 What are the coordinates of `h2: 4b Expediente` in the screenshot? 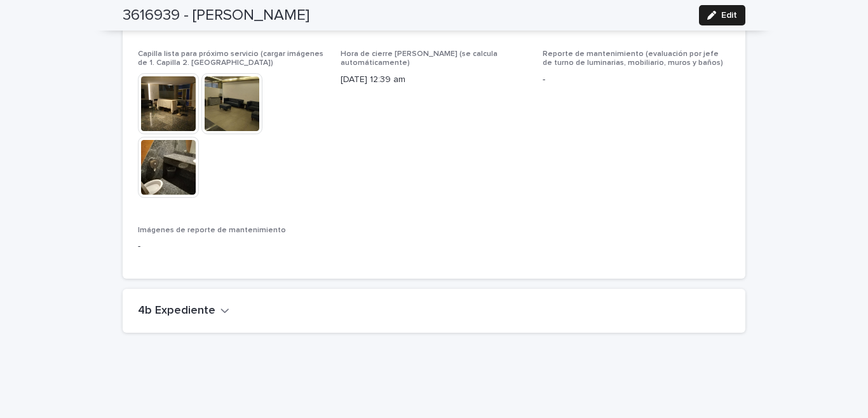 It's located at (177, 311).